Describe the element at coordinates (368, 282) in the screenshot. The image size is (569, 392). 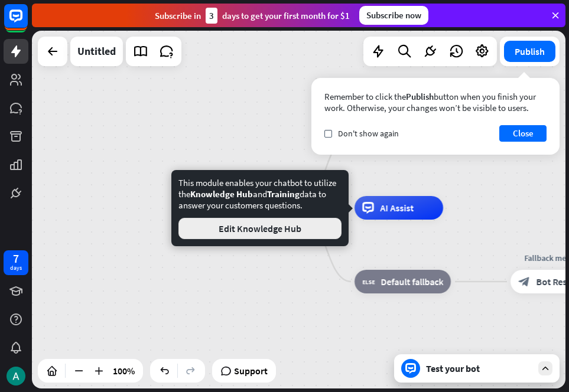
I see `i: block_fallback` at that location.